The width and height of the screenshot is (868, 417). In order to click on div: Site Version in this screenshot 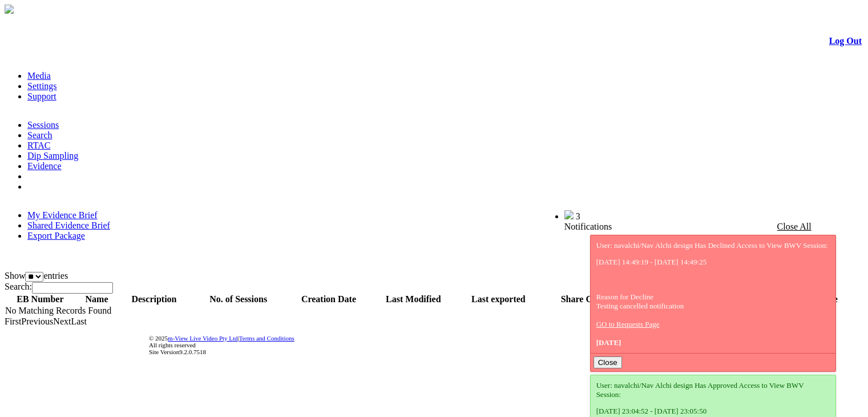, I will do `click(505, 352)`.